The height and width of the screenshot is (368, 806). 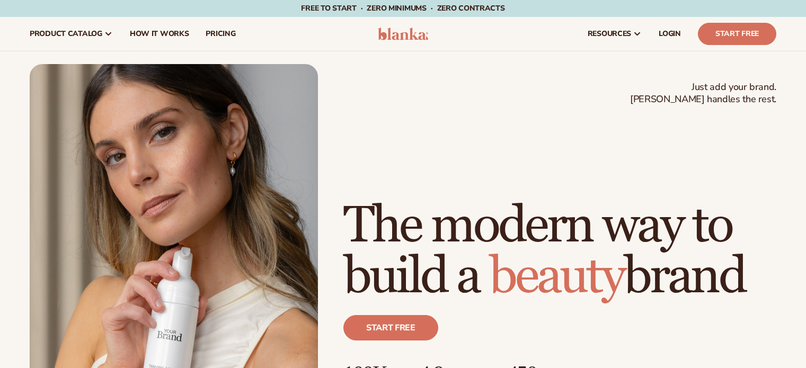 I want to click on span: product catalog, so click(x=66, y=34).